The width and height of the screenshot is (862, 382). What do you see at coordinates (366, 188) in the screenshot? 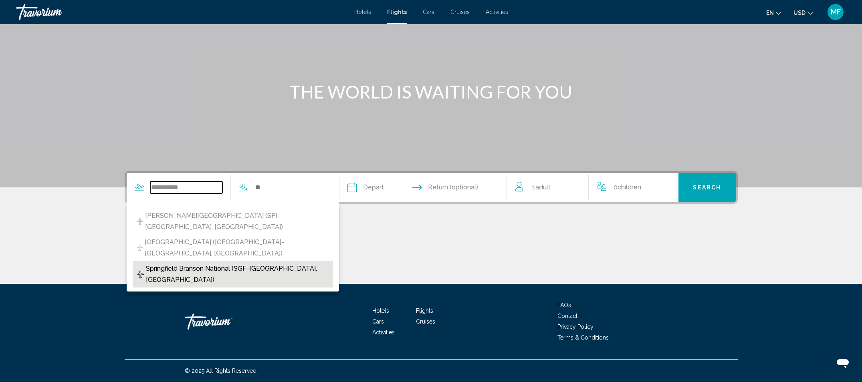
I see `button: Depart date` at bounding box center [366, 188].